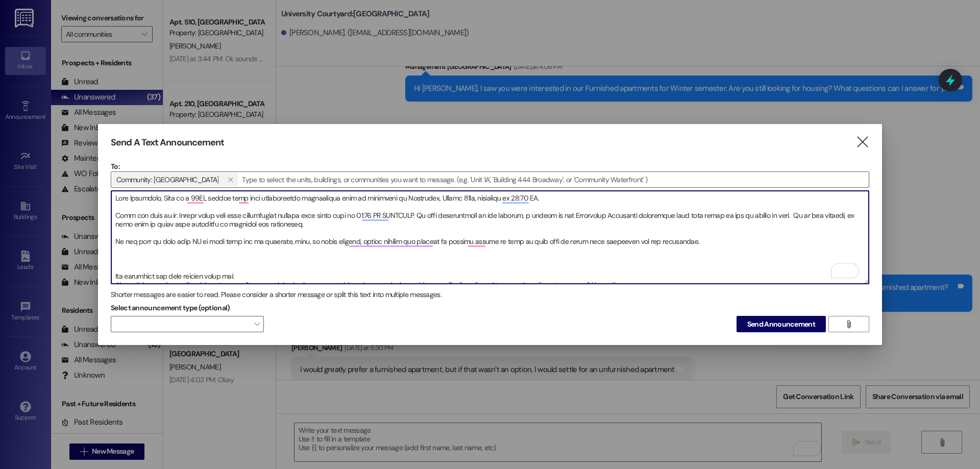 Image resolution: width=980 pixels, height=469 pixels. What do you see at coordinates (167, 142) in the screenshot?
I see `h3: Send A Text Announcement` at bounding box center [167, 142].